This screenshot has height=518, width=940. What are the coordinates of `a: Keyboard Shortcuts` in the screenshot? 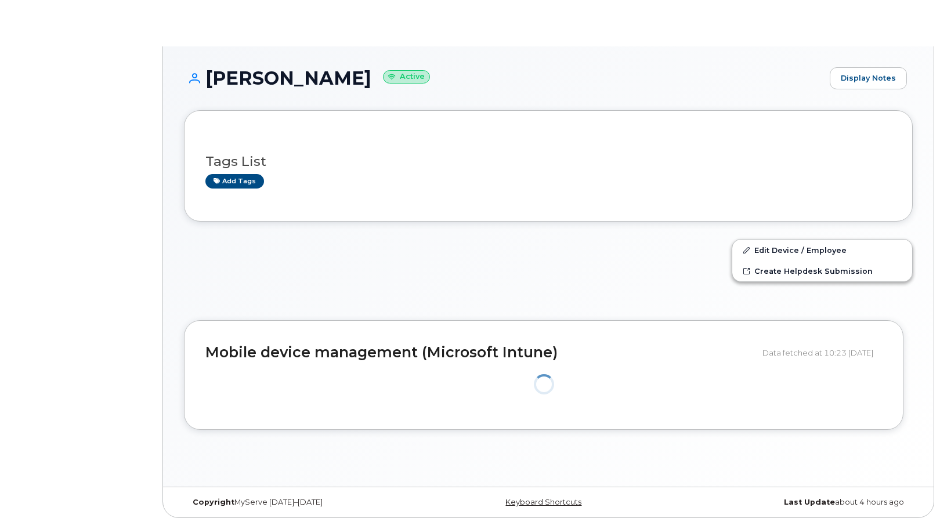 It's located at (543, 502).